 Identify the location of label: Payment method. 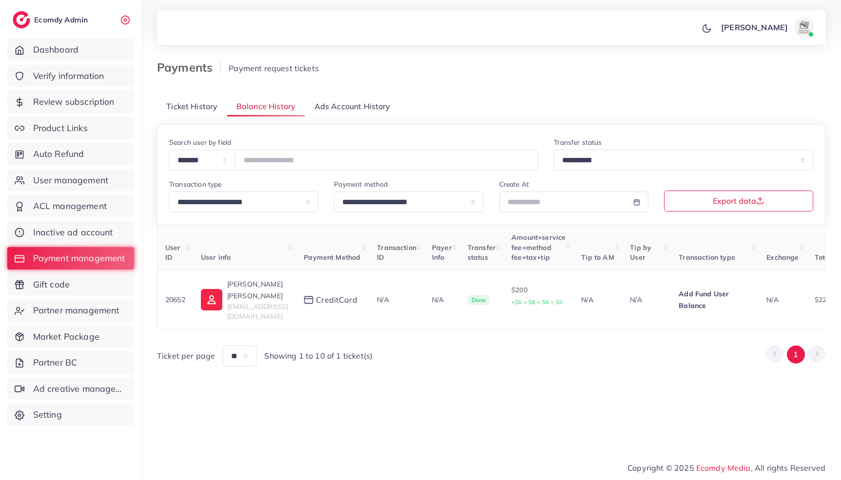
(361, 184).